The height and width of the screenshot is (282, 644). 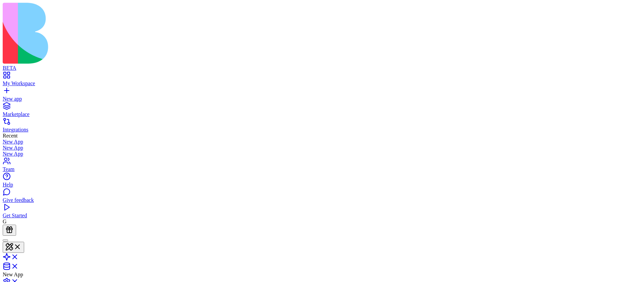 I want to click on img: logo, so click(x=137, y=33).